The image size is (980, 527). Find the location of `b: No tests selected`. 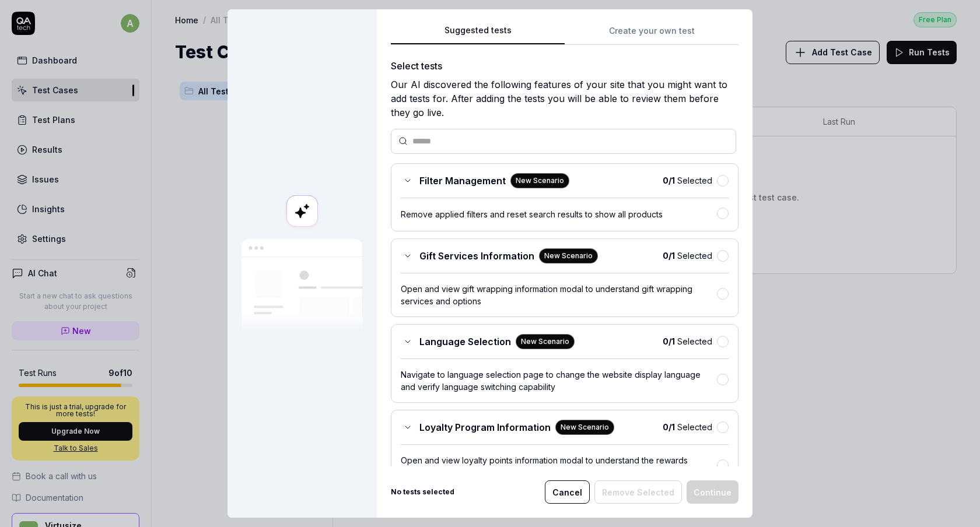

b: No tests selected is located at coordinates (423, 491).